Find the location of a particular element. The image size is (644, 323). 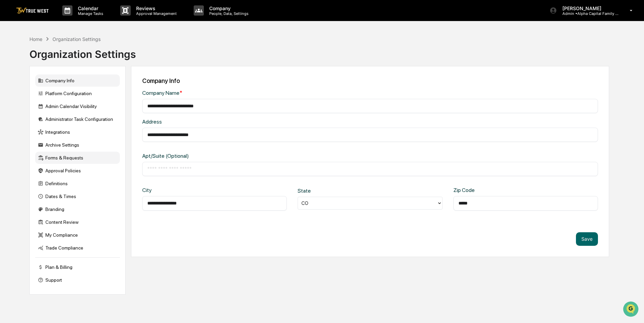

a: 🖐️Preclearance is located at coordinates (25, 89).